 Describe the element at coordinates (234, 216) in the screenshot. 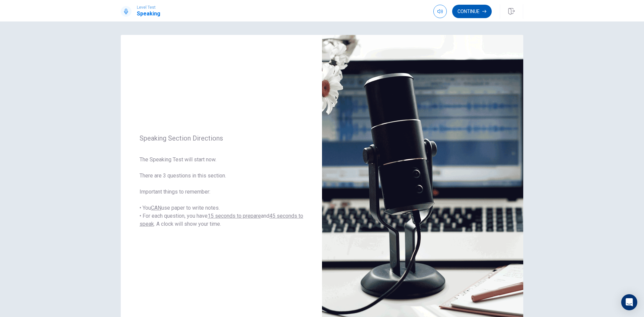

I see `u: 15 seconds to prepare` at that location.